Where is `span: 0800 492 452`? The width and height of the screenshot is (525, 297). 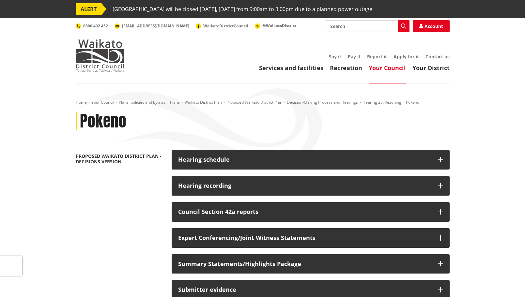 span: 0800 492 452 is located at coordinates (96, 26).